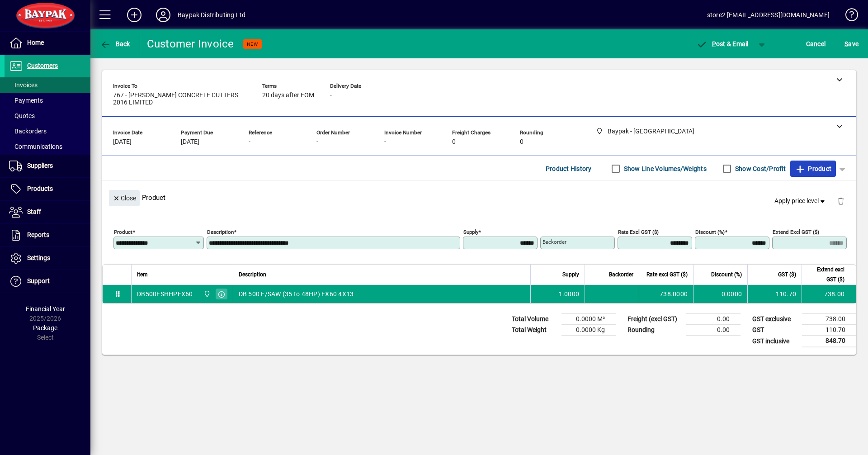 The width and height of the screenshot is (868, 455). Describe the element at coordinates (47, 166) in the screenshot. I see `a: Suppliers` at that location.